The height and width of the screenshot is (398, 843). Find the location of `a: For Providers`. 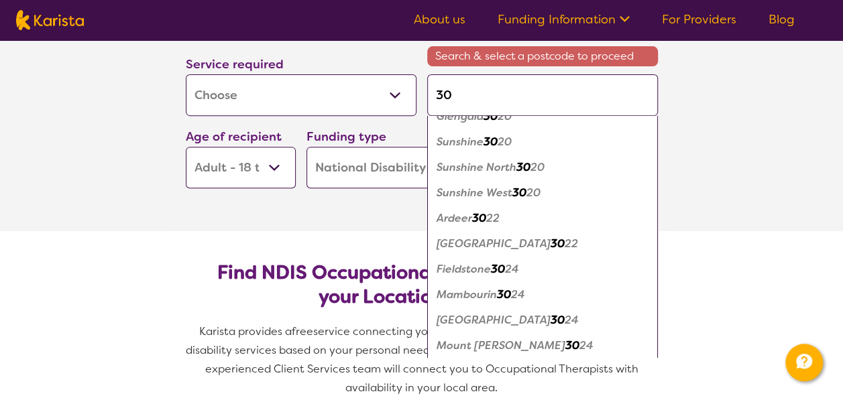

a: For Providers is located at coordinates (698, 19).